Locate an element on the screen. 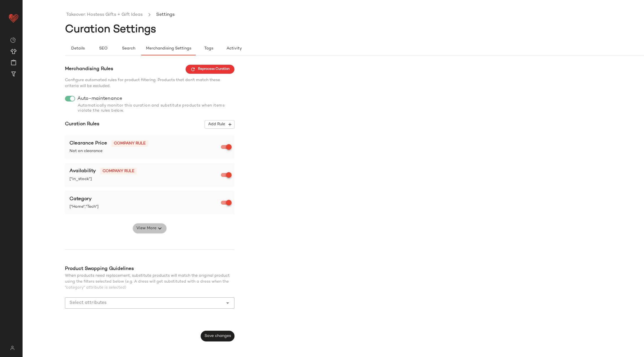 The image size is (644, 357). i: Open is located at coordinates (228, 303).